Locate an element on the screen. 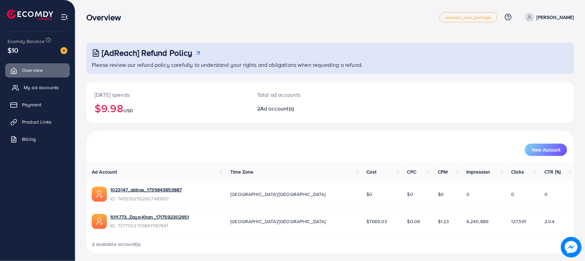  a: 1023147_abbas_1735843853887 is located at coordinates (146, 190).